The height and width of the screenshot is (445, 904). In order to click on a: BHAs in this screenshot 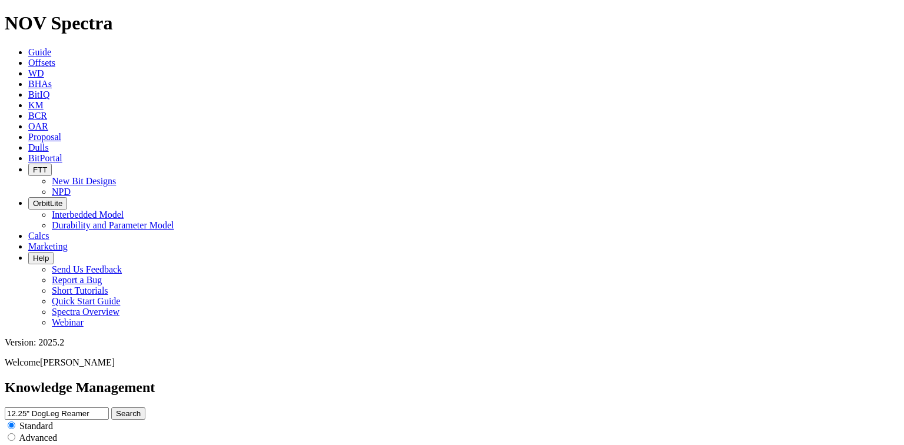, I will do `click(40, 84)`.